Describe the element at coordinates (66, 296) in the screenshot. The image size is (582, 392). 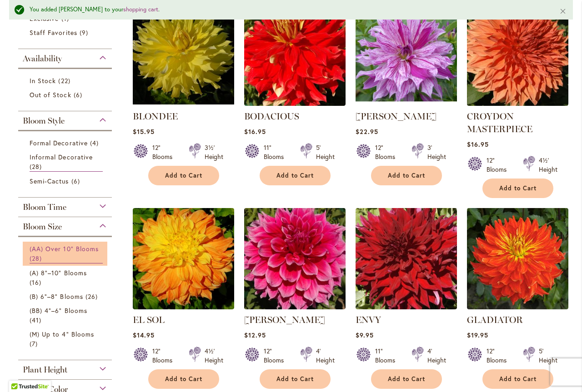
I see `a: (B) 6"–8" Blooms 26` at that location.